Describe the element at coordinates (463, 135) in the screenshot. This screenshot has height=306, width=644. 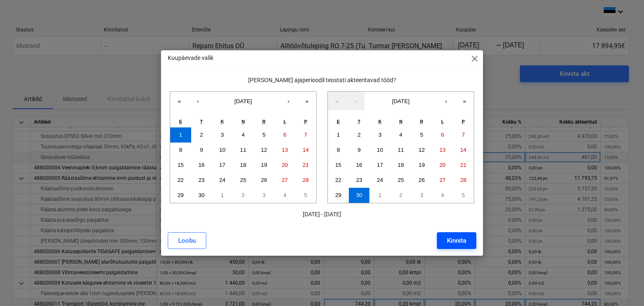
I see `button: 7. september 2025` at that location.